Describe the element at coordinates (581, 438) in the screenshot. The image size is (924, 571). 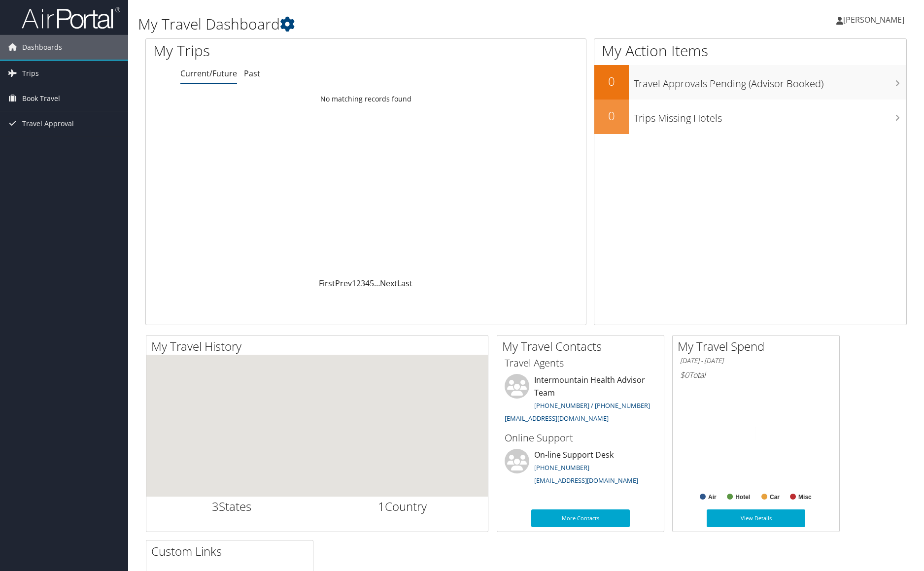
I see `h3: Online Support` at that location.